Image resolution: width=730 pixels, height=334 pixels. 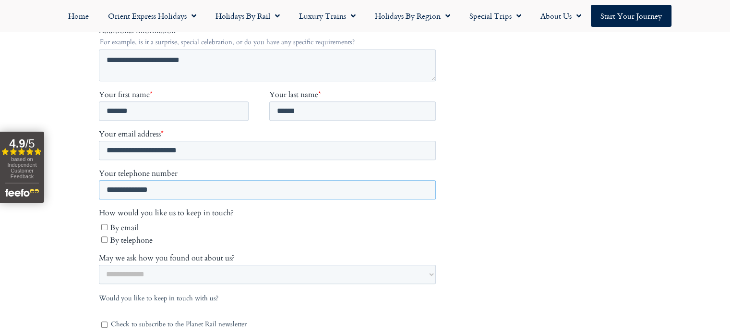 I want to click on a: Holidays by Rail, so click(x=248, y=16).